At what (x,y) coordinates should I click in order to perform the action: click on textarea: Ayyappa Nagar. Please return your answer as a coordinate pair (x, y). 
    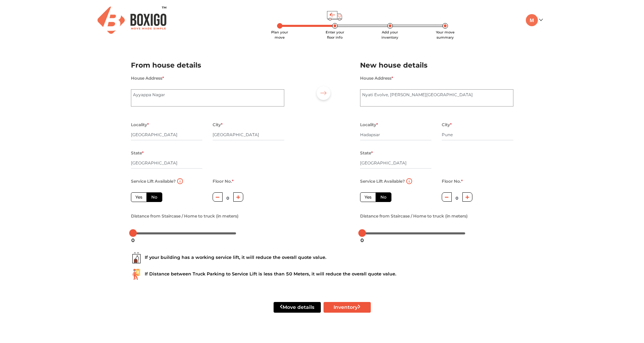
    Looking at the image, I should click on (207, 98).